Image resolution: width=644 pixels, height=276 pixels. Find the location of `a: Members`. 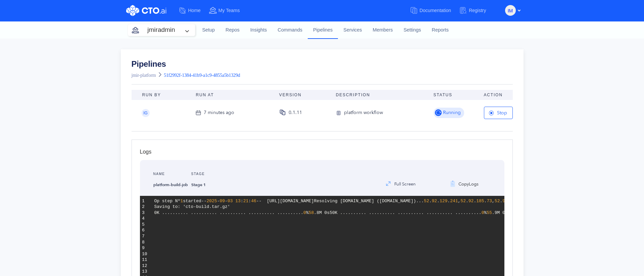

a: Members is located at coordinates (383, 30).